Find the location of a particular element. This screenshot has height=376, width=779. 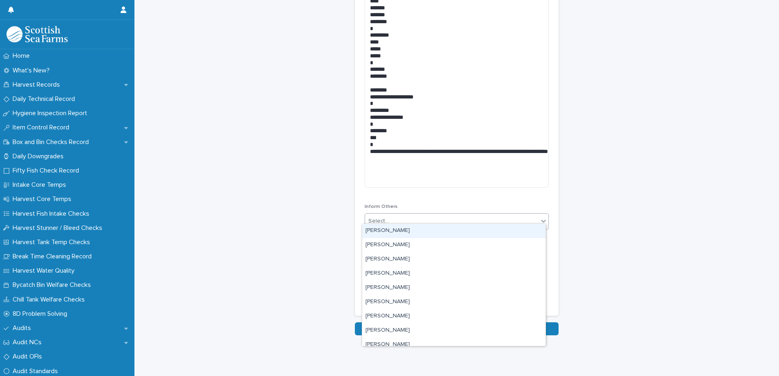

p: Daily Downgrades is located at coordinates (40, 156).